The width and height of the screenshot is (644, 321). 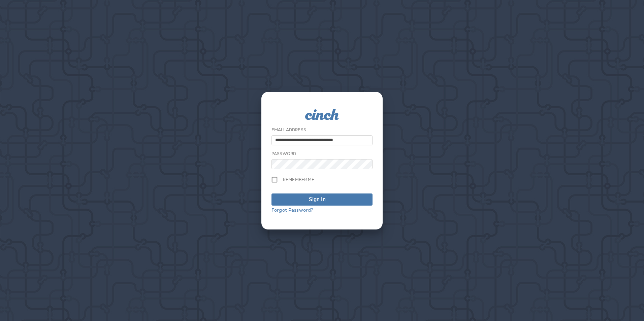 I want to click on button: Sign In, so click(x=322, y=200).